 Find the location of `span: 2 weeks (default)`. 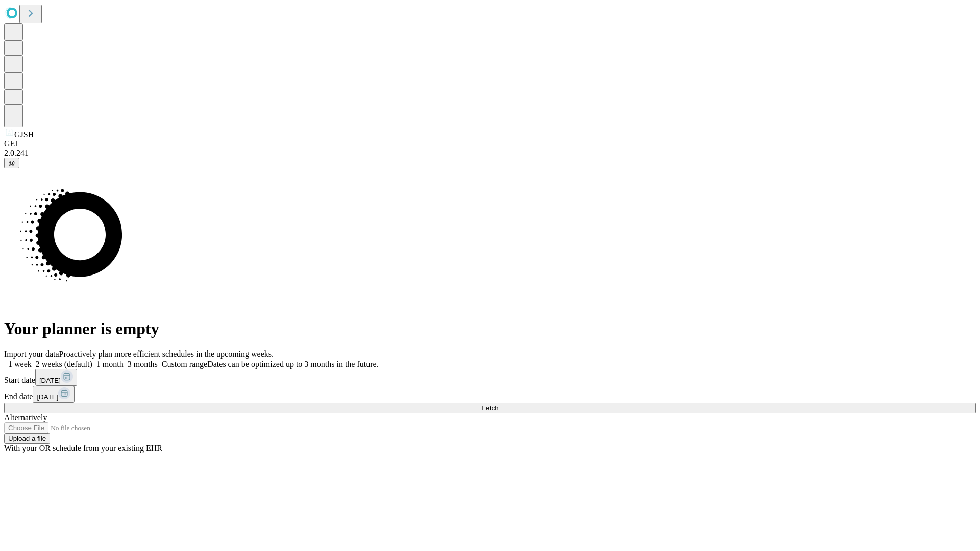

span: 2 weeks (default) is located at coordinates (64, 364).